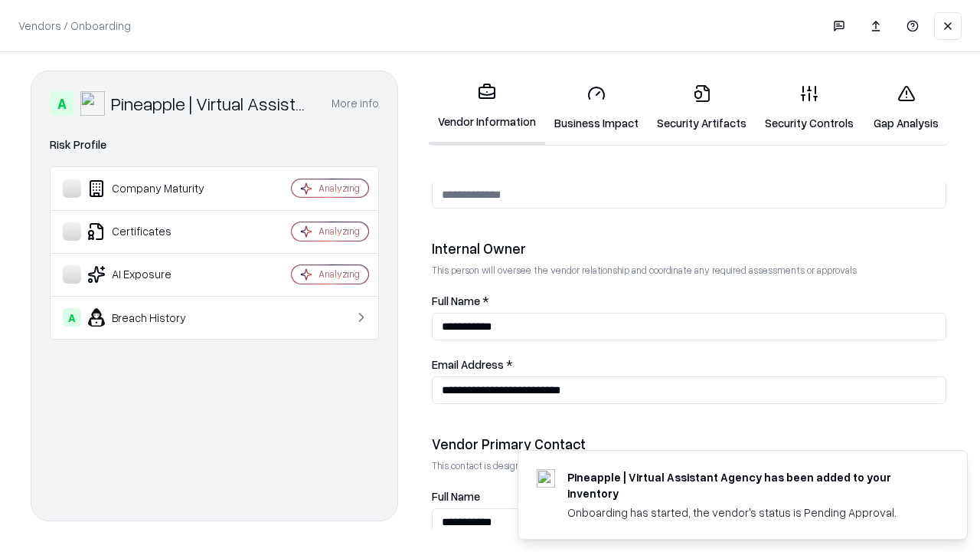 The height and width of the screenshot is (552, 980). Describe the element at coordinates (154, 189) in the screenshot. I see `div: Company Maturity` at that location.